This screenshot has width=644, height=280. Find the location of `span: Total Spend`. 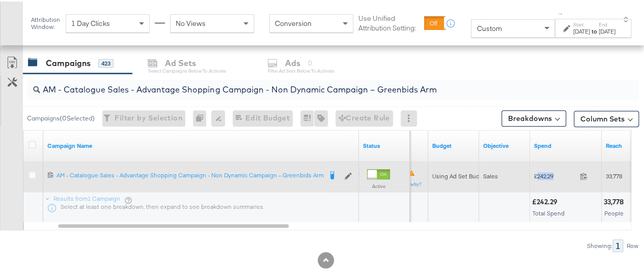

span: Total Spend is located at coordinates (548, 211).